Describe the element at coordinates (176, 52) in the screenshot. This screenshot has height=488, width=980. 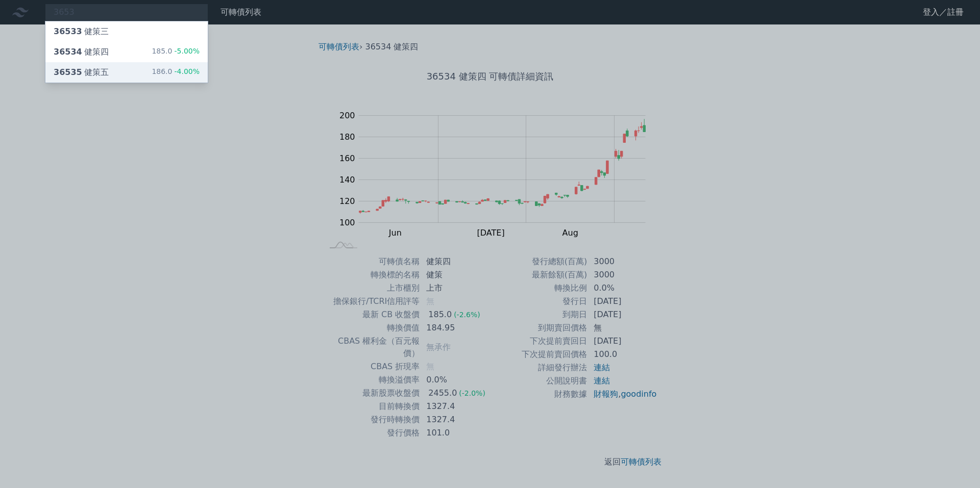
I see `div: 185.0` at that location.